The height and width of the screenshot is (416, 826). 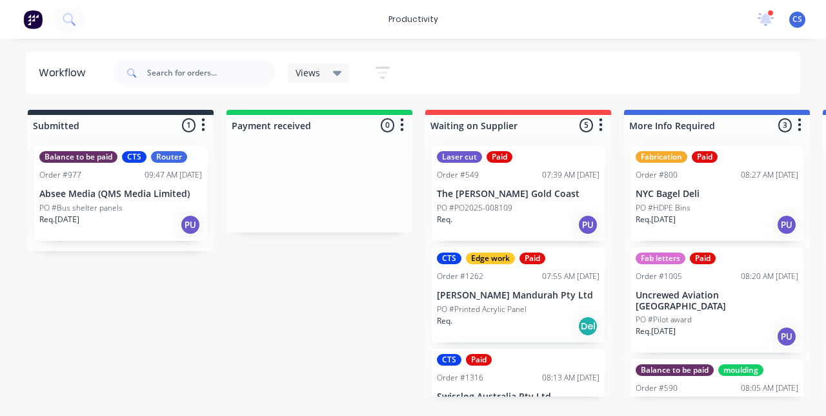 What do you see at coordinates (588, 326) in the screenshot?
I see `div: Del` at bounding box center [588, 326].